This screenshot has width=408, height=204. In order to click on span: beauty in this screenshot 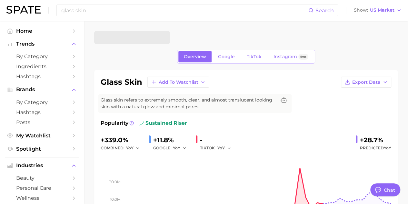, I will do `click(42, 177)`.